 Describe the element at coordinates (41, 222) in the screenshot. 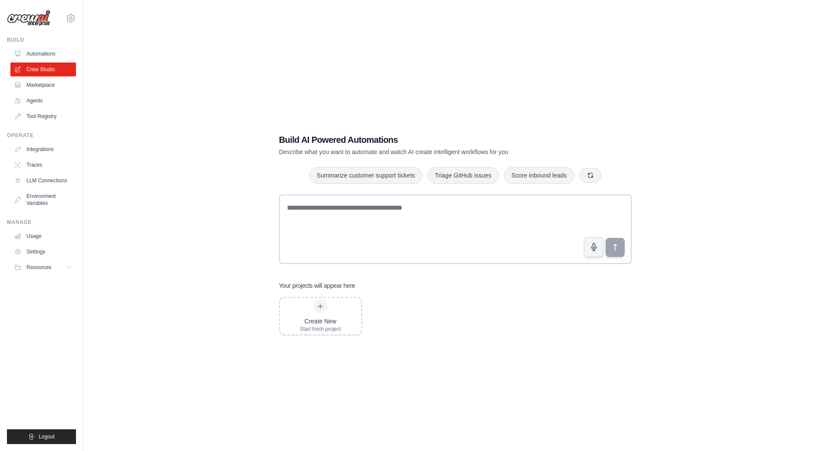

I see `div: Manage` at that location.